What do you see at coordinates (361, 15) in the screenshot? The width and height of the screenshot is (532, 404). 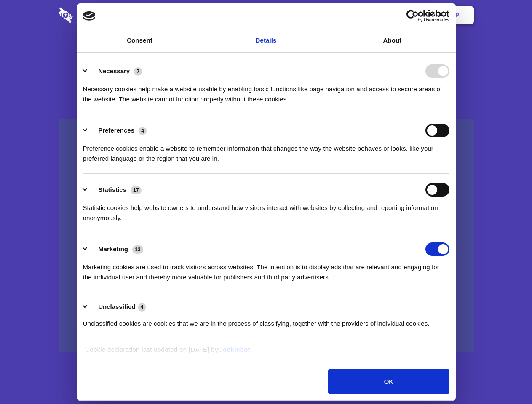 I see `a: Contact` at bounding box center [361, 15].